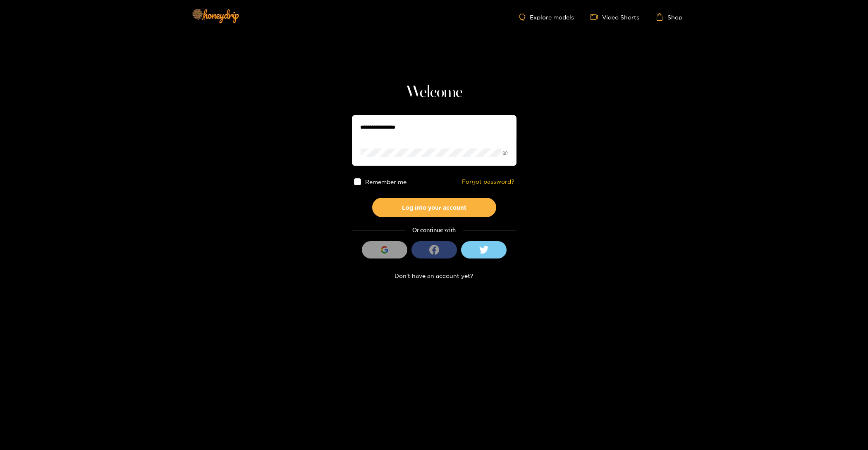 Image resolution: width=868 pixels, height=450 pixels. Describe the element at coordinates (488, 181) in the screenshot. I see `a: Forgot password?` at that location.